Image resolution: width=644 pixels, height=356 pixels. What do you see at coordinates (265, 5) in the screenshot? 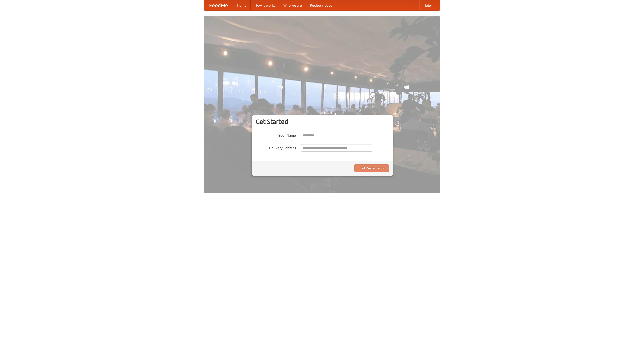
I see `a: How it works` at bounding box center [265, 5].